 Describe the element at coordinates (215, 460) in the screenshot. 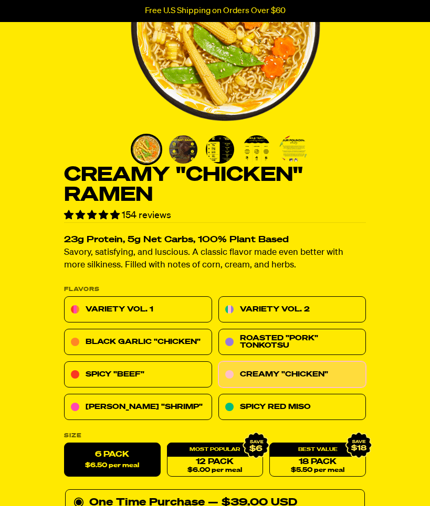

I see `a: 12 Pack$6.00 per meal` at that location.